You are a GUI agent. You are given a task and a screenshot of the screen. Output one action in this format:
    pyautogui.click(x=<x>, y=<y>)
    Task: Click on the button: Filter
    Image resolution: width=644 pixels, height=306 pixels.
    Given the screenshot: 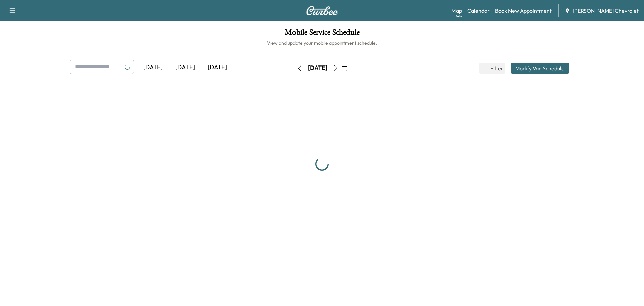 What is the action you would take?
    pyautogui.click(x=493, y=69)
    